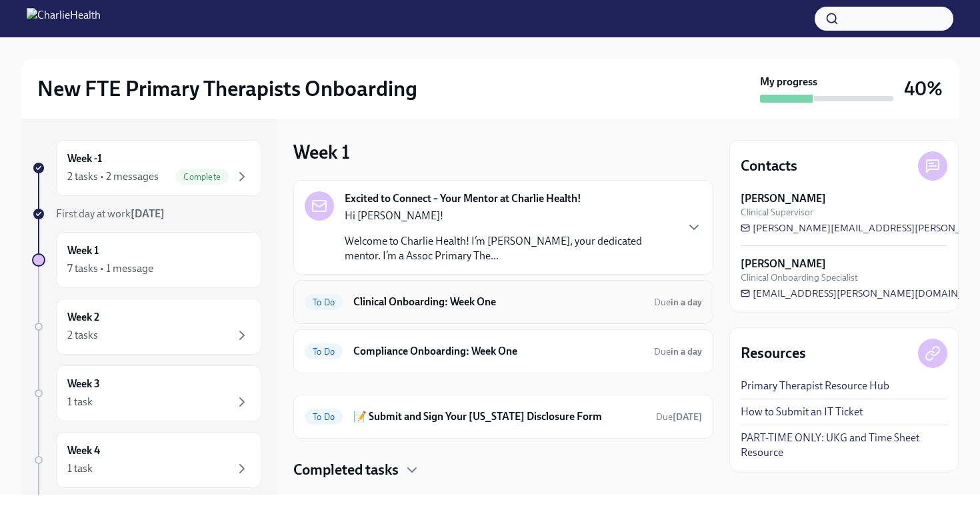  What do you see at coordinates (146, 460) in the screenshot?
I see `a: Week 41 task` at bounding box center [146, 460].